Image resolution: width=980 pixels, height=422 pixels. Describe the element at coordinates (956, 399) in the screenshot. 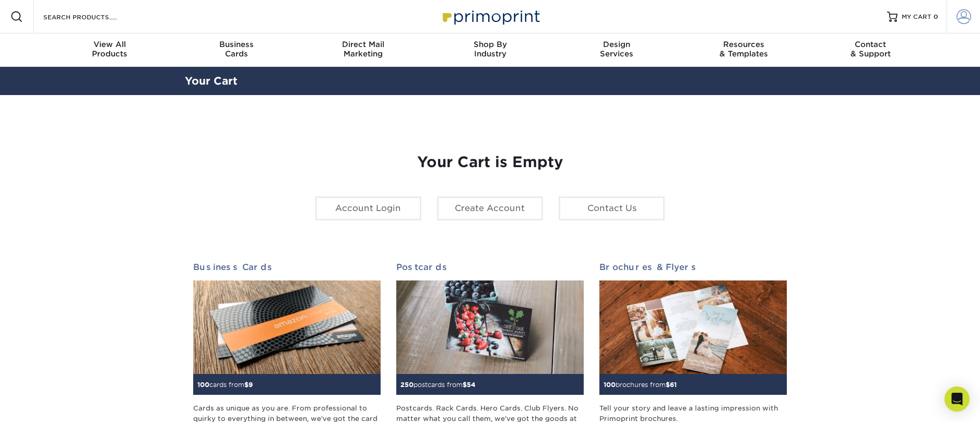

I see `div: Open Intercom Messenger` at that location.